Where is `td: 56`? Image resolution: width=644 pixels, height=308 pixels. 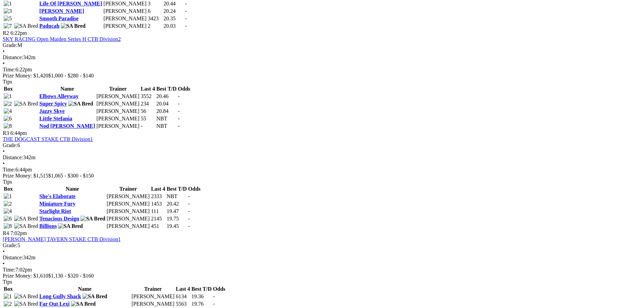 td: 56 is located at coordinates (147, 112).